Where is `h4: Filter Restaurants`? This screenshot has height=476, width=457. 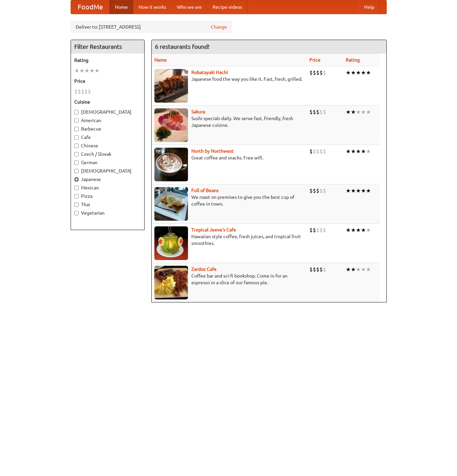 h4: Filter Restaurants is located at coordinates (107, 47).